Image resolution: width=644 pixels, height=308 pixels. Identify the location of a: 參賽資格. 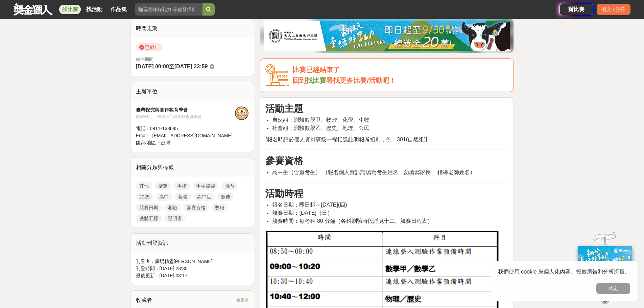
(196, 208).